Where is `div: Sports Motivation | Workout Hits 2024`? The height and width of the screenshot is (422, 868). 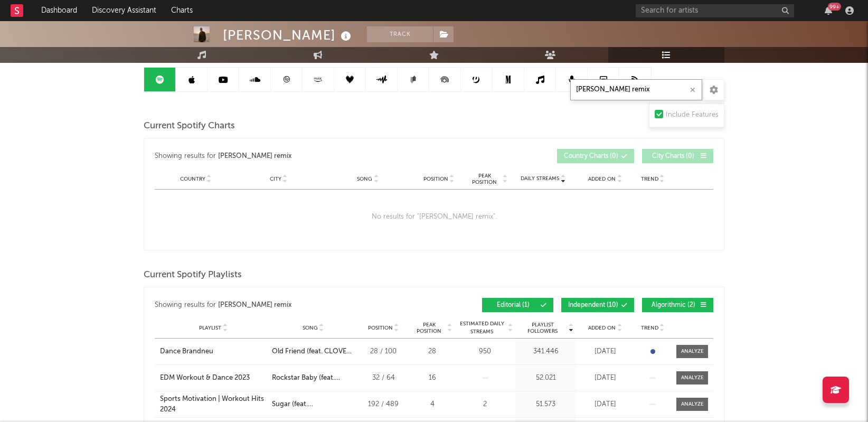
div: Sports Motivation | Workout Hits 2024 is located at coordinates (213, 404).